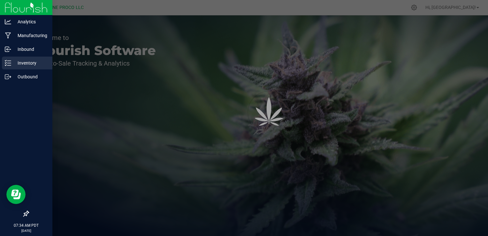 This screenshot has width=488, height=236. I want to click on inline-svg: Analytics, so click(8, 22).